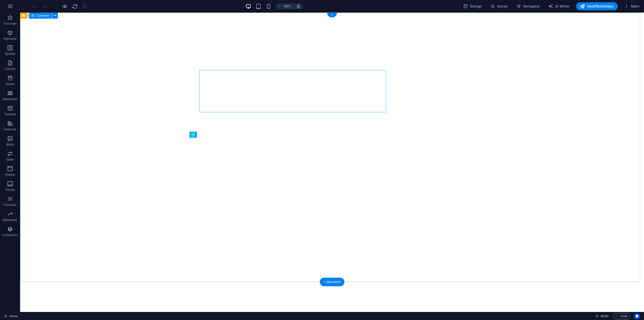 This screenshot has width=644, height=320. What do you see at coordinates (299, 6) in the screenshot?
I see `i: Bei Größenänderung Zoomstufe automatisch an das gewählte Gerät anpassen.` at bounding box center [299, 6].